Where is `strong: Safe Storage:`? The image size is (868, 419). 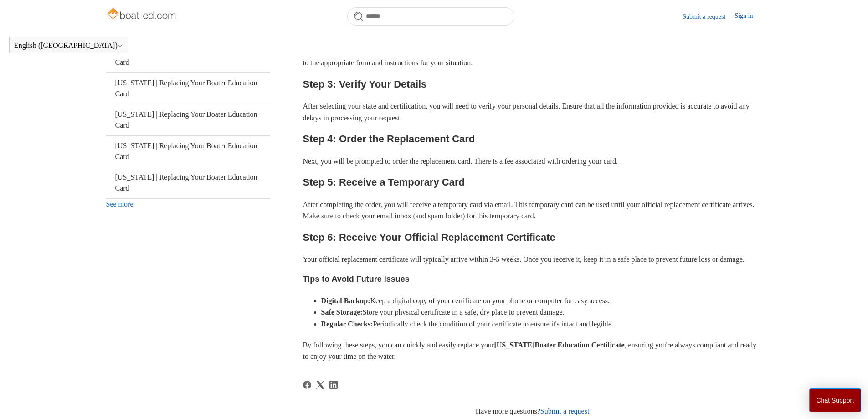
strong: Safe Storage: is located at coordinates (342, 312).